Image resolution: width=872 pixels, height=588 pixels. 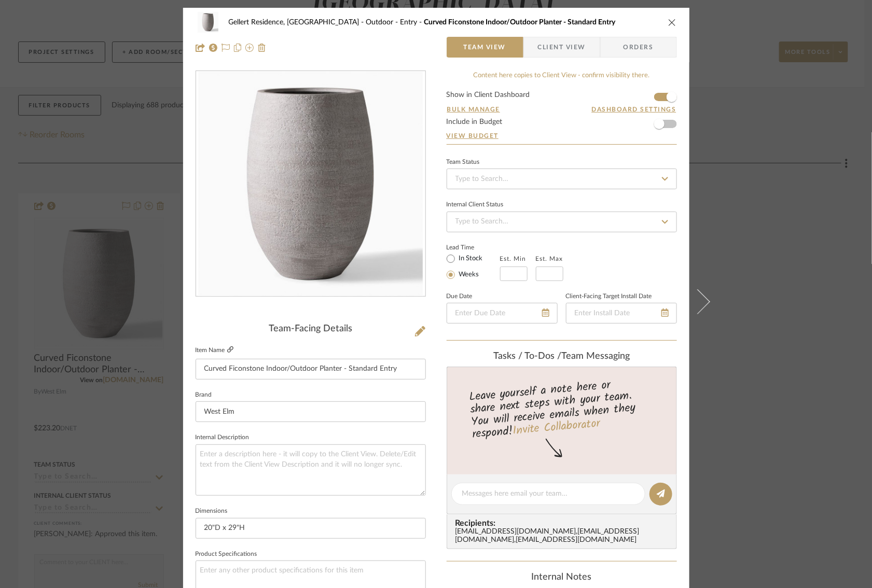 What do you see at coordinates (639, 47) in the screenshot?
I see `span: Orders` at bounding box center [639, 47].